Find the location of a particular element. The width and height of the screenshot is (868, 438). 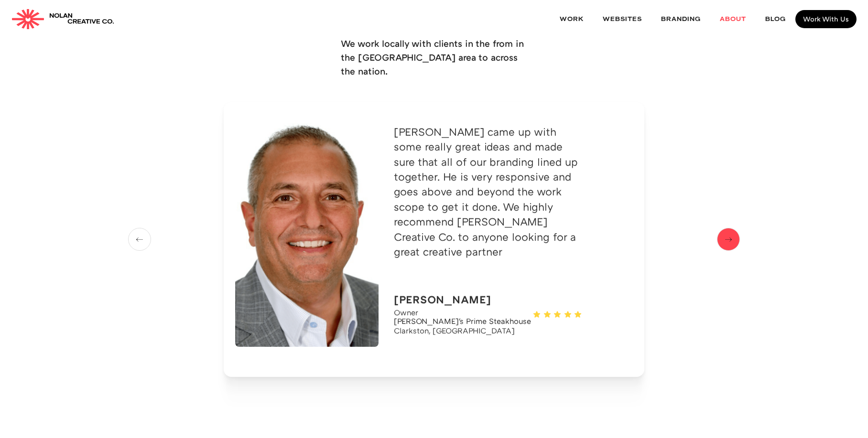

a: home is located at coordinates (63, 19).